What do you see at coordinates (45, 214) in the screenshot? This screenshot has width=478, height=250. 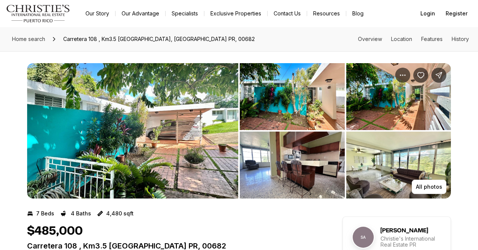 I see `p: 7 Beds` at bounding box center [45, 214].